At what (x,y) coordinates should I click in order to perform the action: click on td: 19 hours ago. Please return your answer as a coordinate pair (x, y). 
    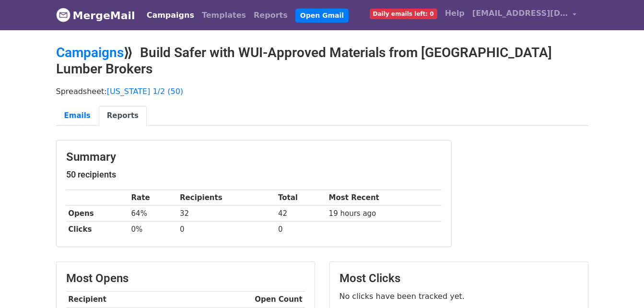
    Looking at the image, I should click on (384, 213).